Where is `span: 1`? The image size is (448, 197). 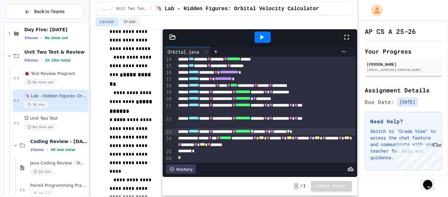
span: 1 is located at coordinates (305, 186).